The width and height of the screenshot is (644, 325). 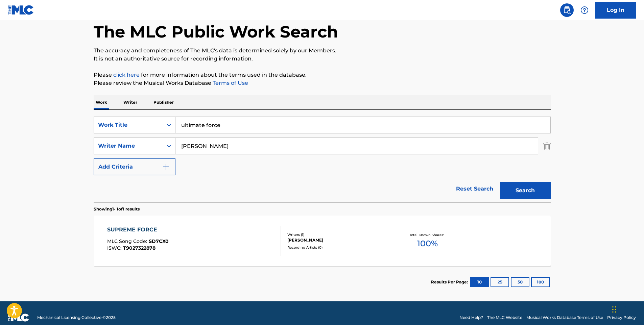 What do you see at coordinates (128, 241) in the screenshot?
I see `span: MLC Song Code :` at bounding box center [128, 241].